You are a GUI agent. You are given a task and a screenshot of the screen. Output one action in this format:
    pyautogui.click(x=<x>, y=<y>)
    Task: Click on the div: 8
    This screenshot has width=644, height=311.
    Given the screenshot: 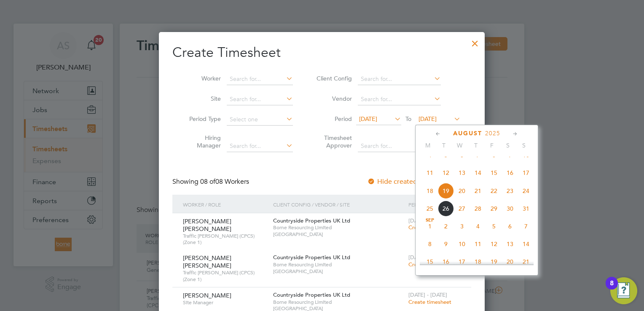 What is the action you would take?
    pyautogui.click(x=612, y=288)
    